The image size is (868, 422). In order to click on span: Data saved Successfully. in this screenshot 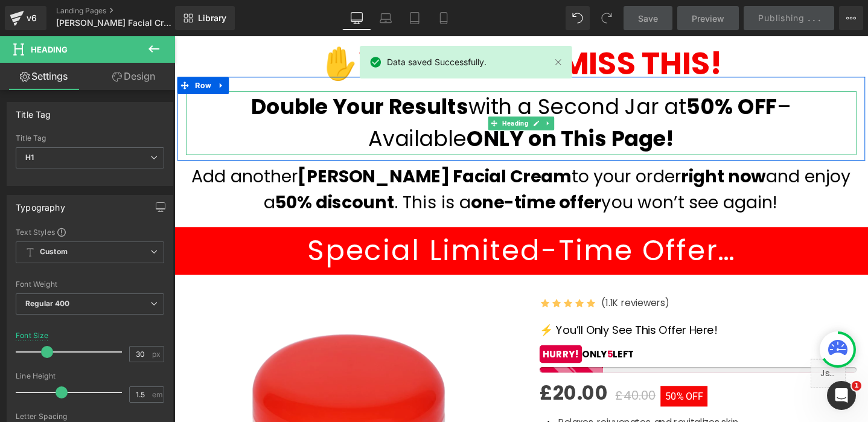, I will do `click(437, 62)`.